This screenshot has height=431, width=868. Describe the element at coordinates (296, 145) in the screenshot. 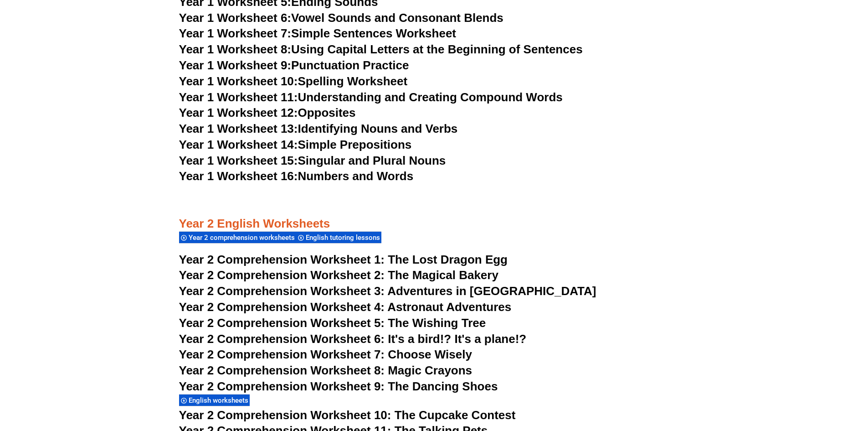

I see `a: Year 1 Worksheet 14:Simple Prepositions` at that location.